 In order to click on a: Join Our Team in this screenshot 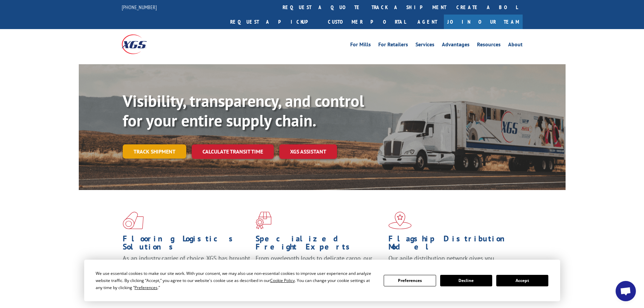, I will do `click(483, 22)`.